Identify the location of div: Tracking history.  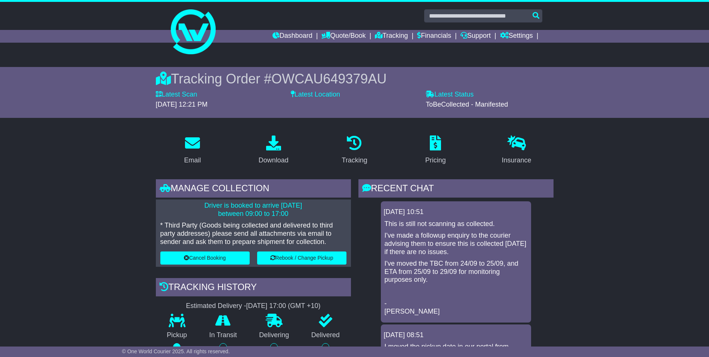
(253, 288).